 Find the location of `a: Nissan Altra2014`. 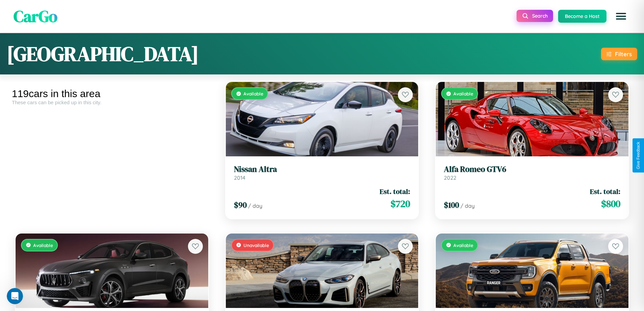

a: Nissan Altra2014 is located at coordinates (322, 173).